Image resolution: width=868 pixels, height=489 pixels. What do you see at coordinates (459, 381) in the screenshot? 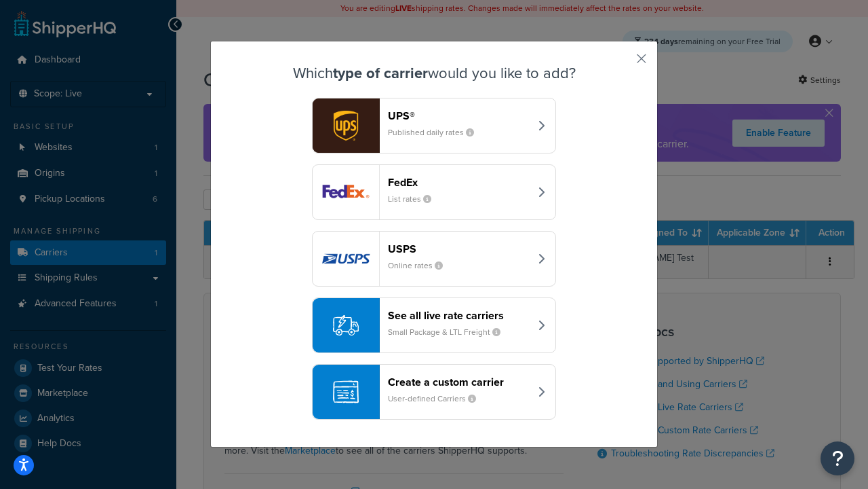
I see `header: Create a custom carrier` at bounding box center [459, 381].